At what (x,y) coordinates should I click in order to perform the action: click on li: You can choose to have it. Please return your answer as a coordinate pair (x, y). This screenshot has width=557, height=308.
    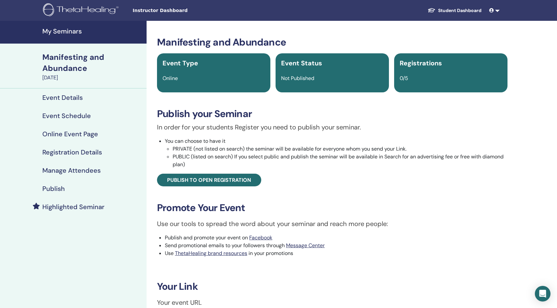
    Looking at the image, I should click on (336, 153).